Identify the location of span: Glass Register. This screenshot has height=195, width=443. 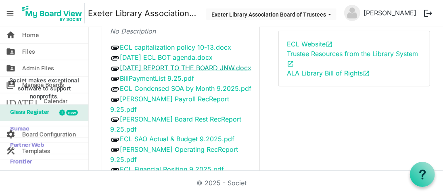
(27, 112).